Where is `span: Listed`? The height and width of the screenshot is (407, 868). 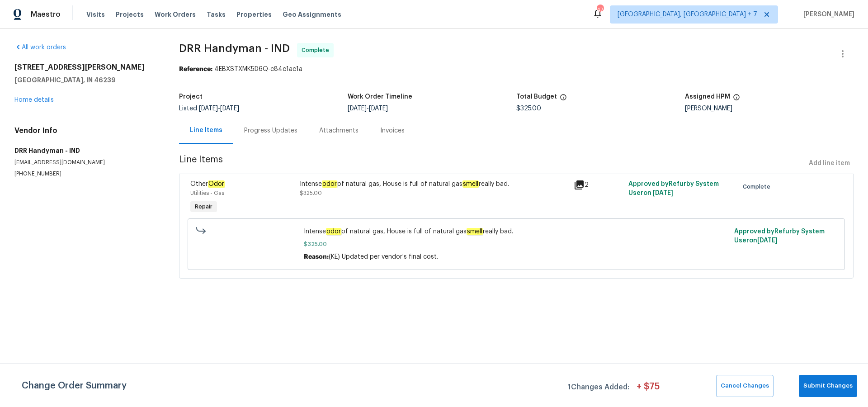 span: Listed is located at coordinates (209, 108).